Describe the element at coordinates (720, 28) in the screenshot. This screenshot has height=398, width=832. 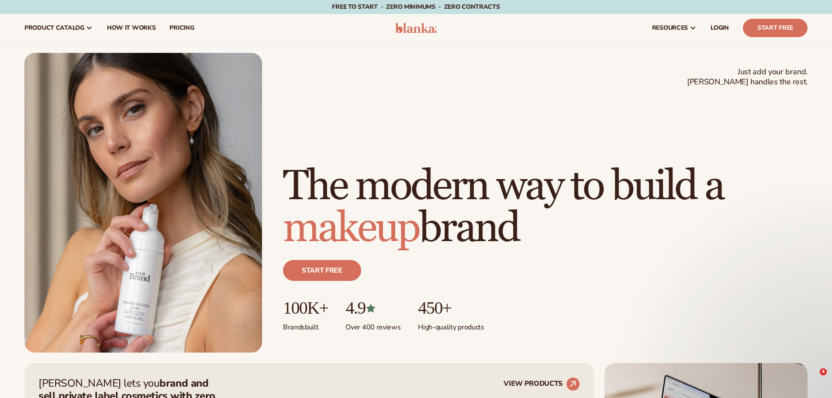
I see `span: LOGIN` at that location.